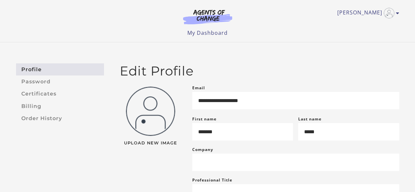  I want to click on label: First name, so click(204, 119).